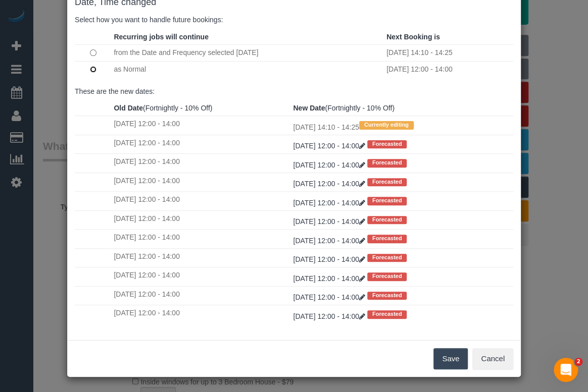 The height and width of the screenshot is (392, 588). What do you see at coordinates (161, 37) in the screenshot?
I see `strong: Recurring jobs will continue` at bounding box center [161, 37].